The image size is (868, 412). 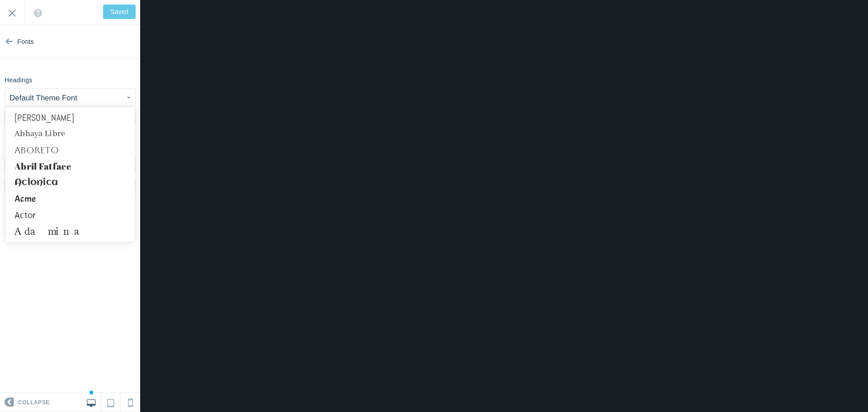 I want to click on small: Default Theme Font, so click(x=44, y=97).